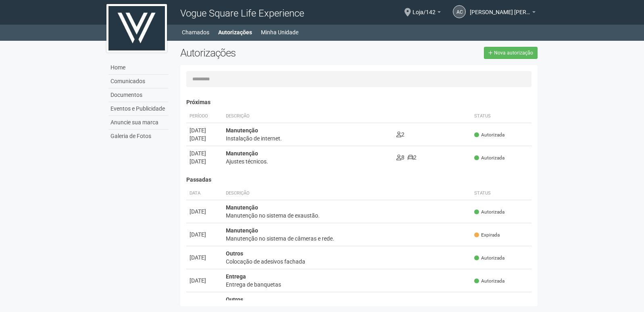  What do you see at coordinates (514, 53) in the screenshot?
I see `span: Nova autorização` at bounding box center [514, 53].